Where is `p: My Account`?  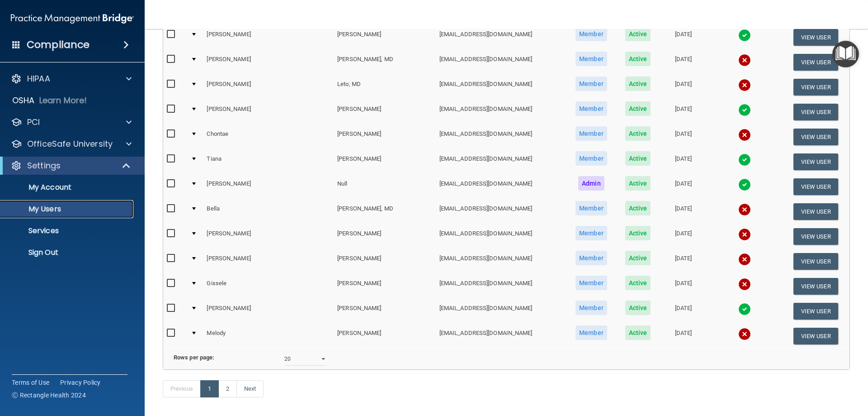
p: My Account is located at coordinates (68, 187).